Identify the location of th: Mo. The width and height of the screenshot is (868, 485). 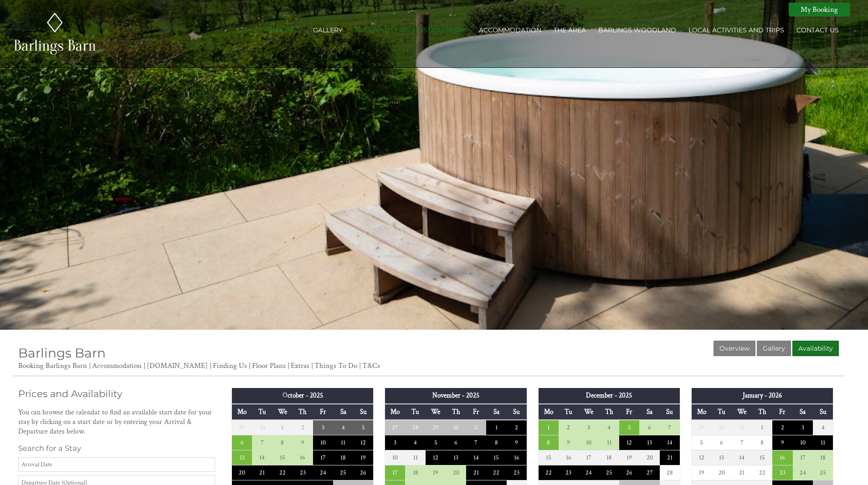
(242, 412).